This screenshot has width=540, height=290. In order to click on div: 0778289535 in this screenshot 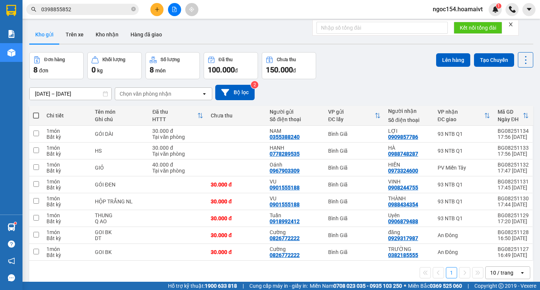, I will do `click(285, 154)`.